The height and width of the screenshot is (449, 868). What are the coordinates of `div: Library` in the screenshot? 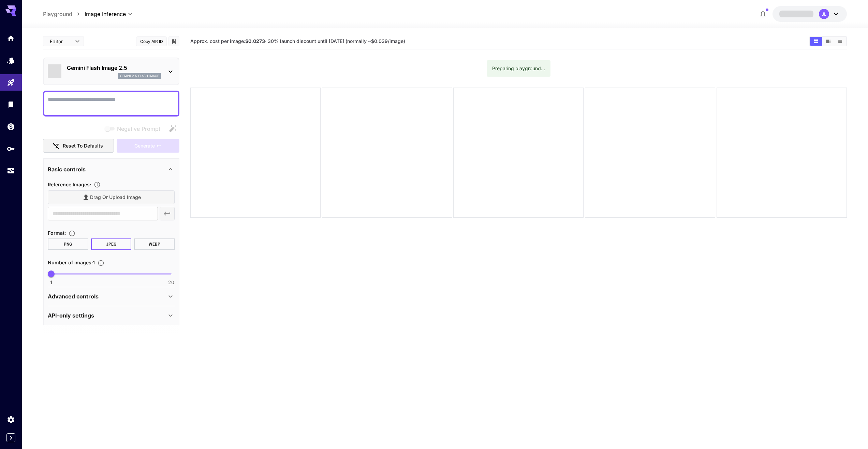 It's located at (11, 104).